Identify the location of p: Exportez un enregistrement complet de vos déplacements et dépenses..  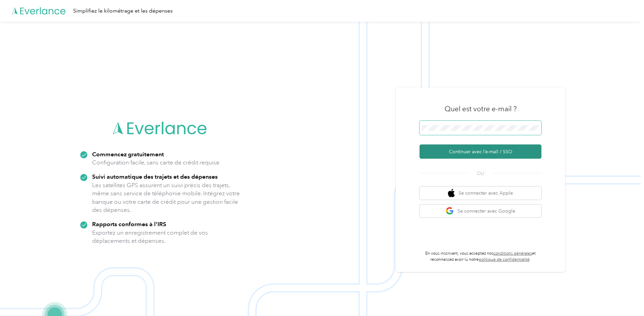
(166, 236).